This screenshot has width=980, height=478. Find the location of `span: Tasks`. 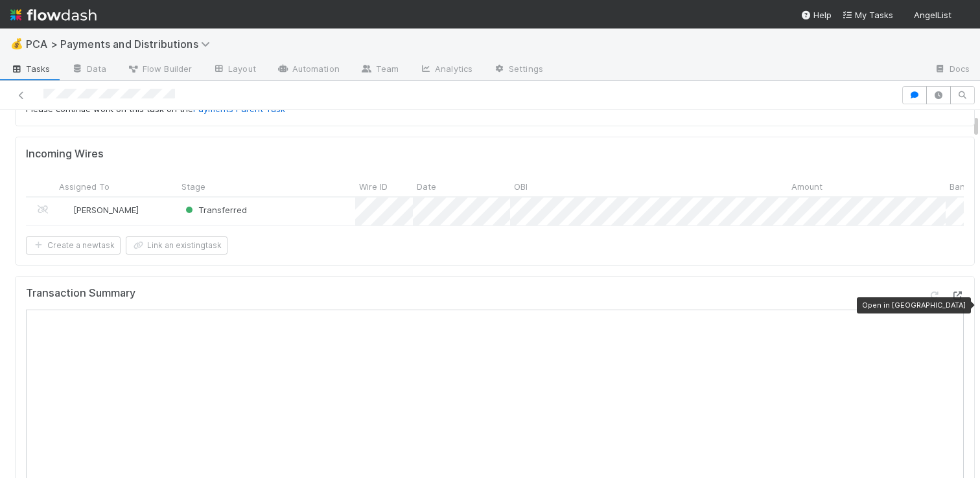

span: Tasks is located at coordinates (31, 69).